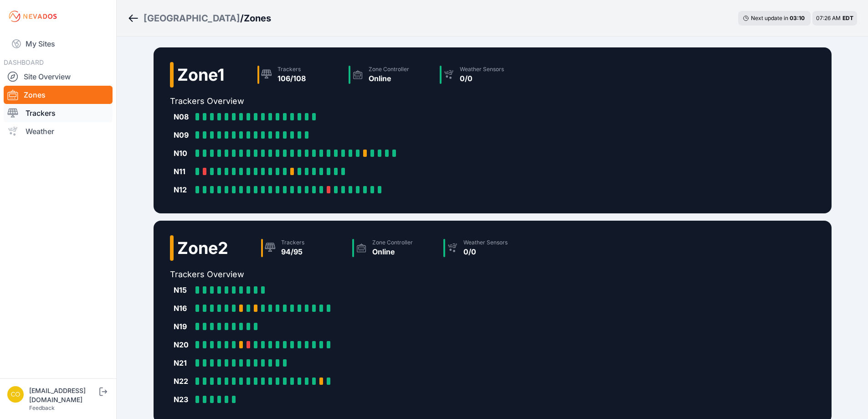  Describe the element at coordinates (292, 78) in the screenshot. I see `div: 106/108` at that location.